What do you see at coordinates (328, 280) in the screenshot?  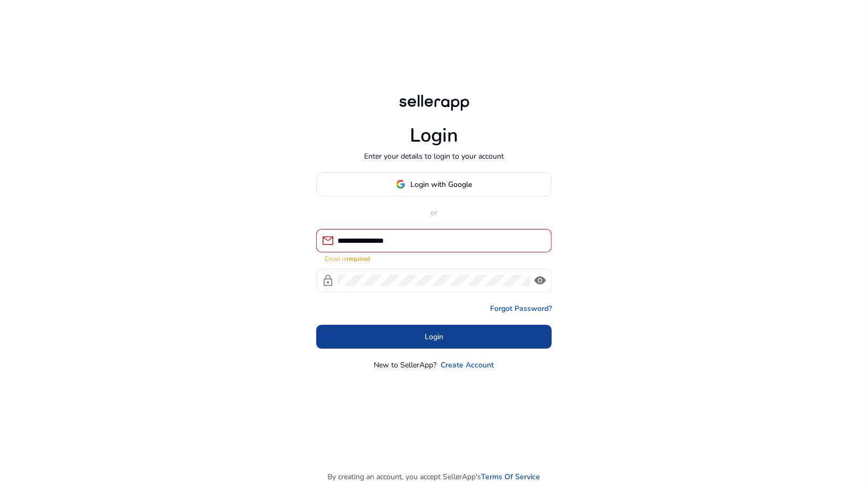 I see `span: lock` at bounding box center [328, 280].